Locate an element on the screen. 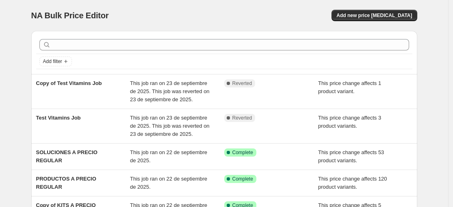 The height and width of the screenshot is (207, 453). span: This price change affects 120 product variants. is located at coordinates (353, 183).